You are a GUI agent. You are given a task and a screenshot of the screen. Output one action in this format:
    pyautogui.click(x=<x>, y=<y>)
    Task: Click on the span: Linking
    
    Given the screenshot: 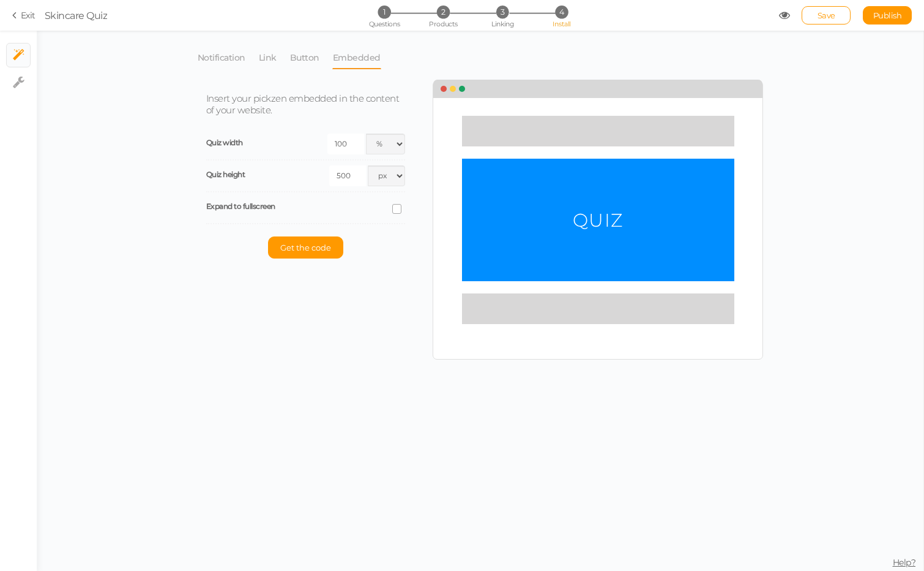 What is the action you would take?
    pyautogui.click(x=503, y=24)
    